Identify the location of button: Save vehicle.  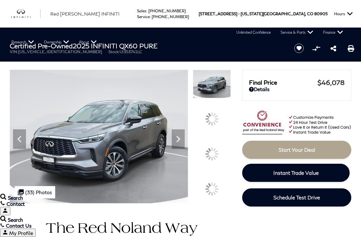
(299, 48).